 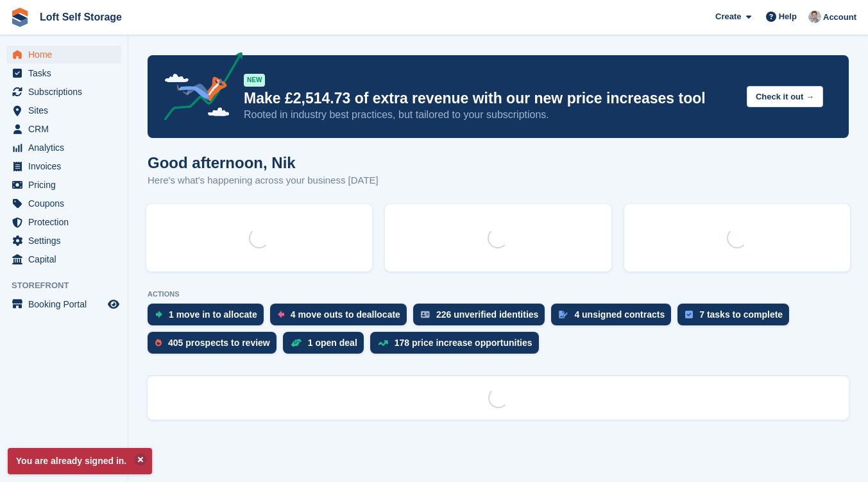 What do you see at coordinates (254, 80) in the screenshot?
I see `div: NEW` at bounding box center [254, 80].